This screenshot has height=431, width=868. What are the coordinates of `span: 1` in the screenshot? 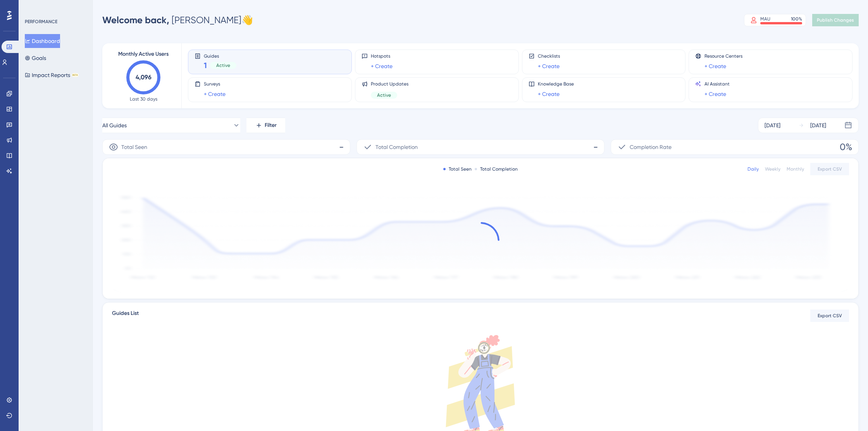 It's located at (205, 65).